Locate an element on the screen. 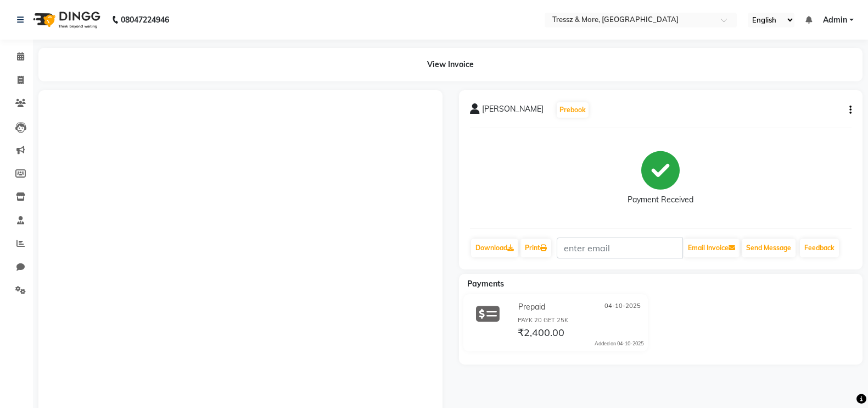  input: enter email is located at coordinates (620, 248).